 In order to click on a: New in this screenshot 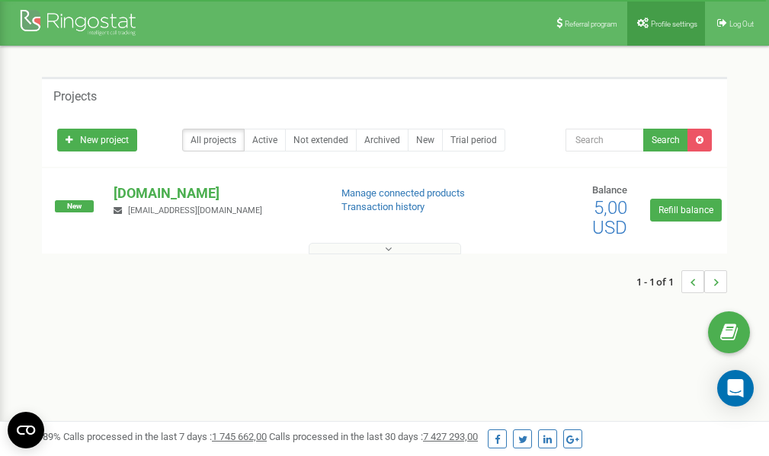, I will do `click(425, 140)`.